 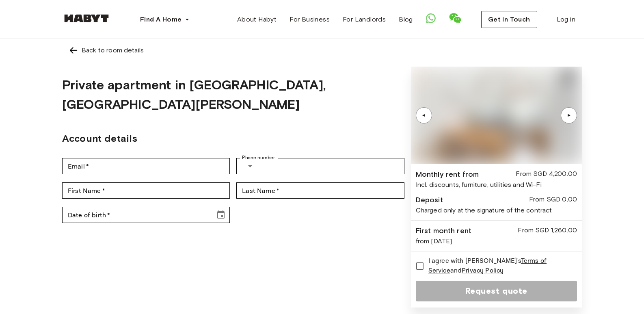 I want to click on h2: Account details, so click(x=233, y=139).